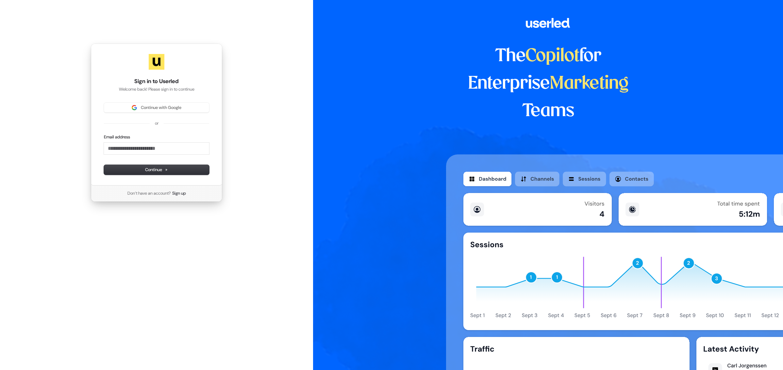 The image size is (783, 370). I want to click on a: Sign up, so click(179, 193).